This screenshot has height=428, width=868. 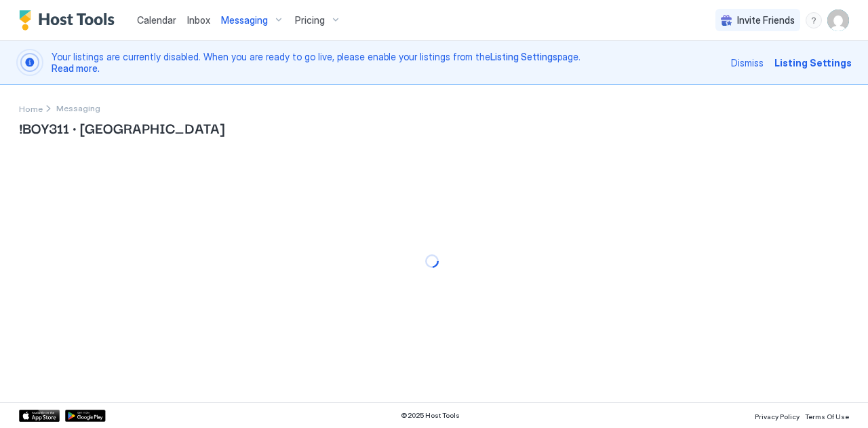 What do you see at coordinates (199, 20) in the screenshot?
I see `a: Inbox` at bounding box center [199, 20].